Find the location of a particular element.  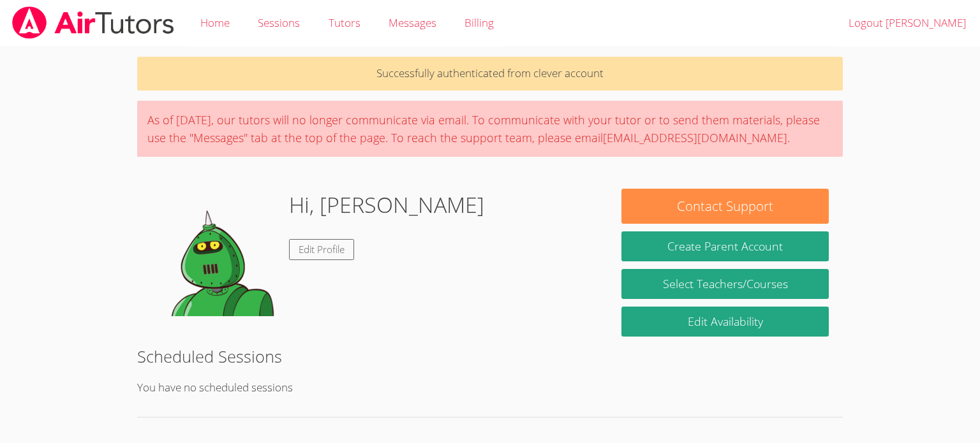

img: default.png is located at coordinates (215, 252).